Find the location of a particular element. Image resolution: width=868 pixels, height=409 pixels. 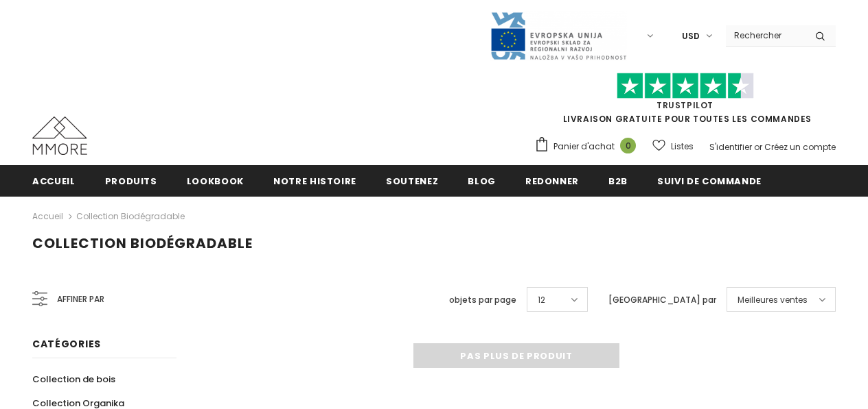

img: Cas MMORE is located at coordinates (60, 136).